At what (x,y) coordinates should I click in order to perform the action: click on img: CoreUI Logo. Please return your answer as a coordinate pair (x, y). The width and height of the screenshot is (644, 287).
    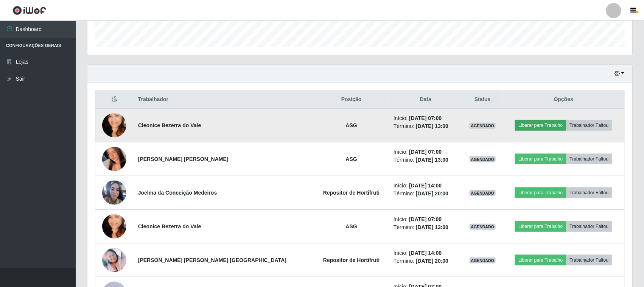
    Looking at the image, I should click on (29, 10).